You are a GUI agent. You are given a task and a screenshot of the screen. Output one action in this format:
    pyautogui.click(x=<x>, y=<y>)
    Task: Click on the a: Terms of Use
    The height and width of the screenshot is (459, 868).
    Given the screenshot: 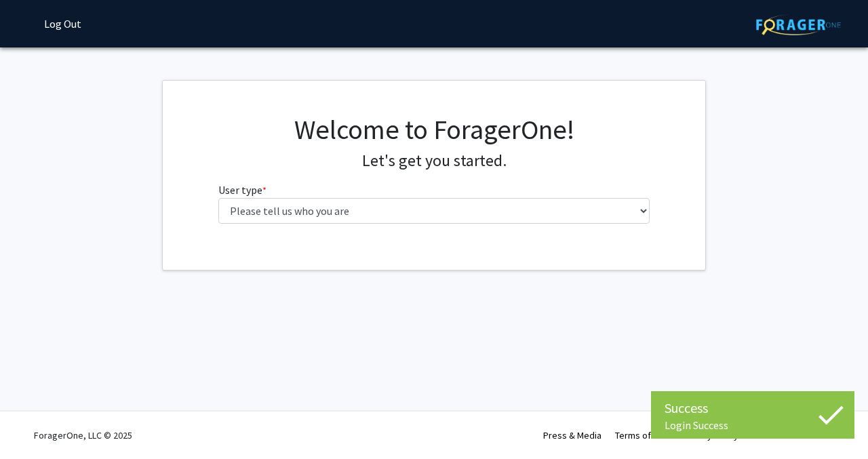 What is the action you would take?
    pyautogui.click(x=641, y=435)
    